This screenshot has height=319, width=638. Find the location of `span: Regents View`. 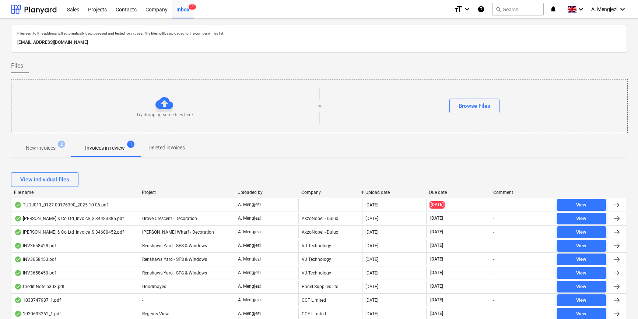

span: Regents View is located at coordinates (155, 314).